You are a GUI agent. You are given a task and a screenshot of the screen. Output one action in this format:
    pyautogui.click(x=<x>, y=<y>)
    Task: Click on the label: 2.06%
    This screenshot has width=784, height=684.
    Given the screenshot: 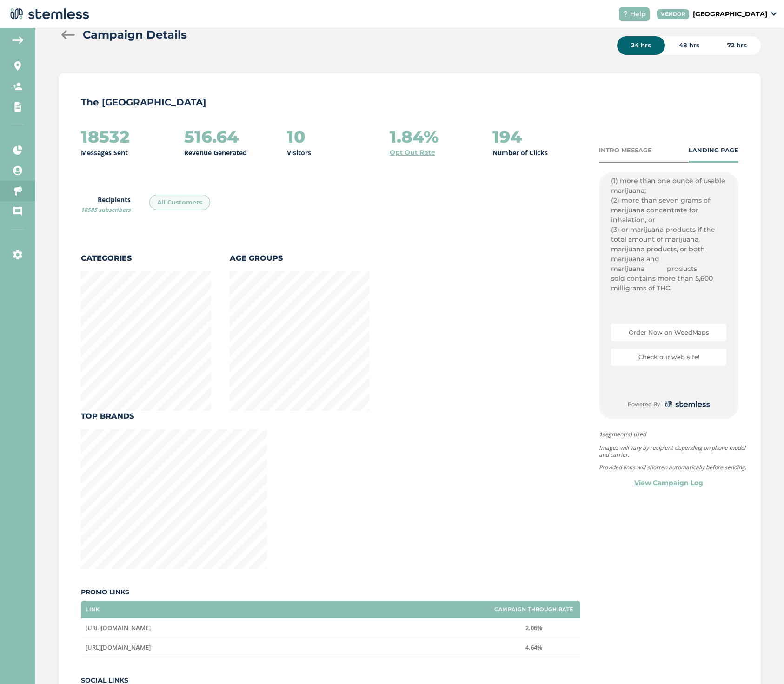 What is the action you would take?
    pyautogui.click(x=534, y=628)
    